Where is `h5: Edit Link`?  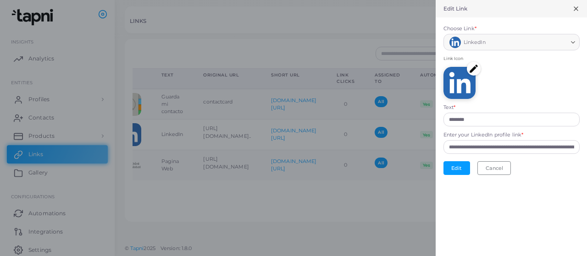
h5: Edit Link is located at coordinates (455, 9).